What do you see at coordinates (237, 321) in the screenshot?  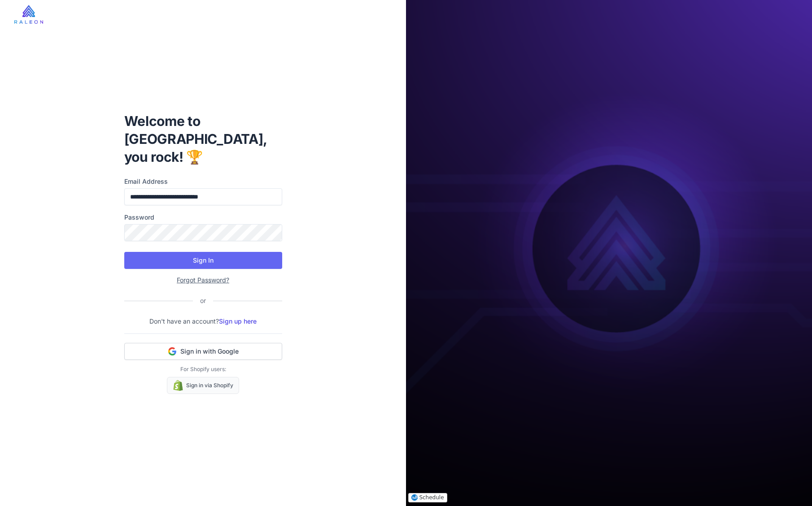 I see `a: Sign up here` at bounding box center [237, 321].